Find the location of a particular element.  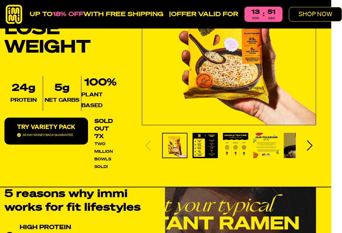

div: Slide 1 is located at coordinates (175, 146).